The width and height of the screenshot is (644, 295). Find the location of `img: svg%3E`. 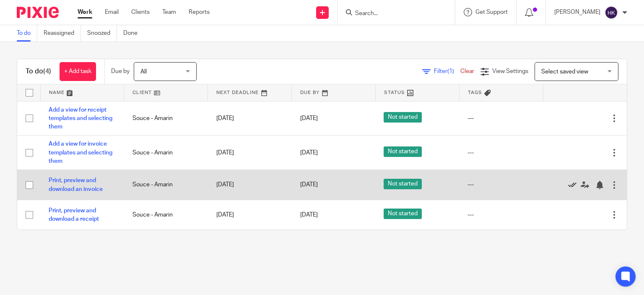

img: svg%3E is located at coordinates (611, 13).